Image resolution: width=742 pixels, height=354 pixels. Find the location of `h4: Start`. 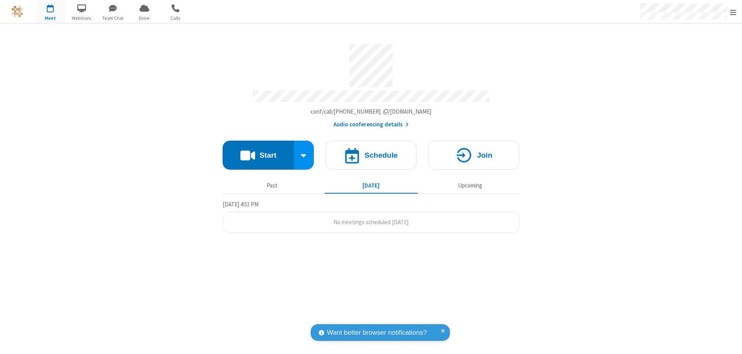

h4: Start is located at coordinates (268, 155).